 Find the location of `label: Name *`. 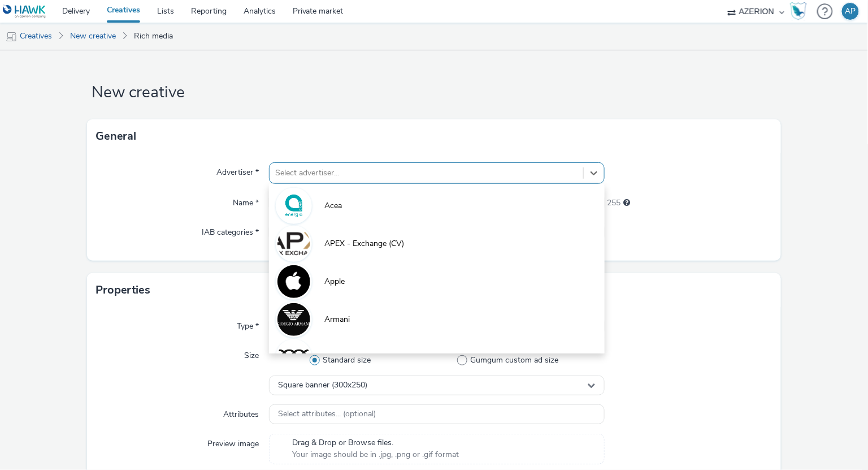

label: Name * is located at coordinates (246, 201).